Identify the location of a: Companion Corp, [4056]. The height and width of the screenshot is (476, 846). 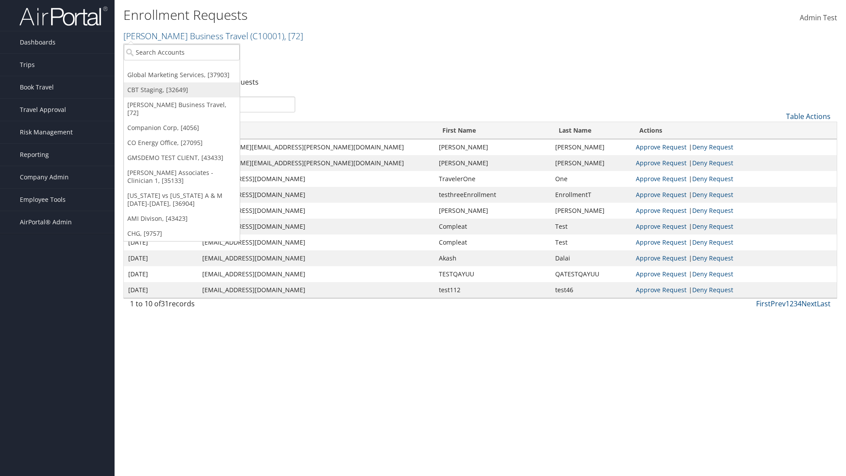
(181, 128).